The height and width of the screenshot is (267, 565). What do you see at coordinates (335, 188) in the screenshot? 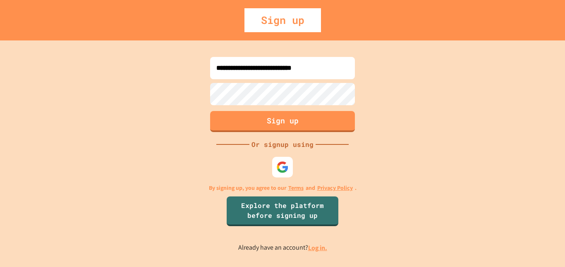
I see `a: Privacy Policy` at bounding box center [335, 188].